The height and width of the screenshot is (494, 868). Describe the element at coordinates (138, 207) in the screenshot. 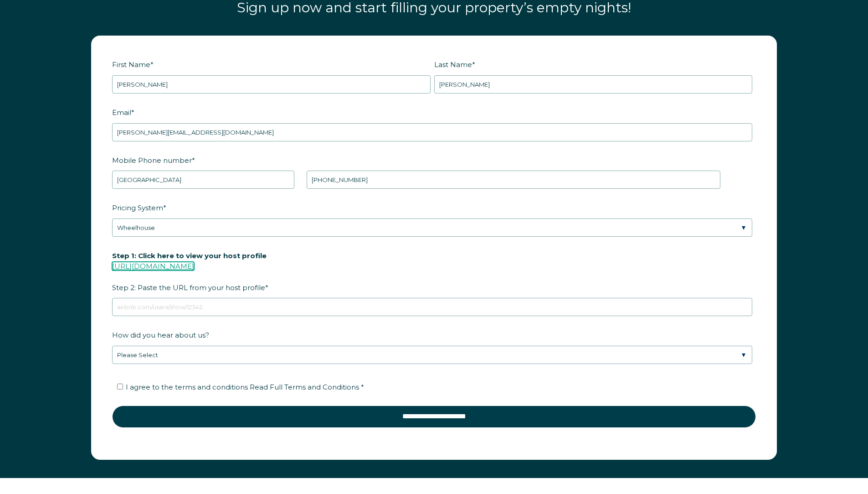

I see `span: Pricing System` at that location.